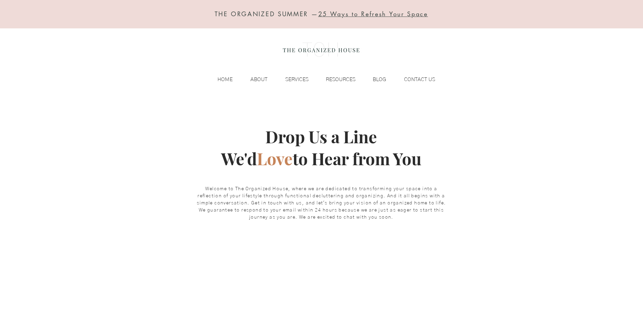  Describe the element at coordinates (419, 79) in the screenshot. I see `p: CONTACT US` at that location.